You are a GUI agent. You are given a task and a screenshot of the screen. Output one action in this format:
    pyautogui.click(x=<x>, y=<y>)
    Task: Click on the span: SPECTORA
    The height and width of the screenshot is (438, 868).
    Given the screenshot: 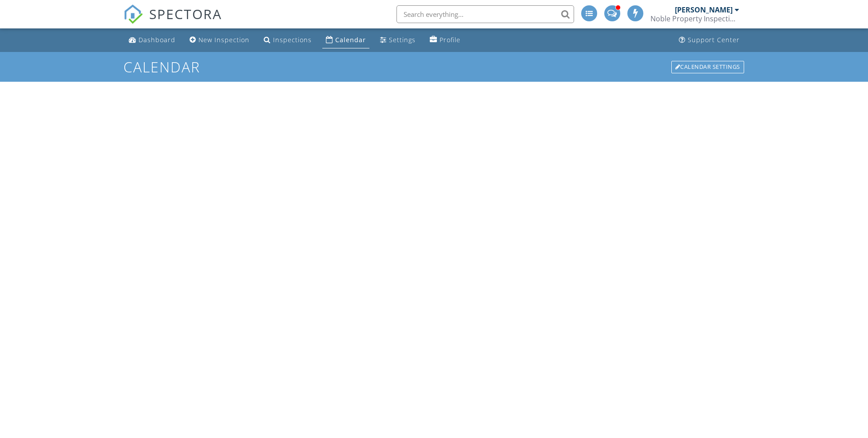 What is the action you would take?
    pyautogui.click(x=185, y=14)
    